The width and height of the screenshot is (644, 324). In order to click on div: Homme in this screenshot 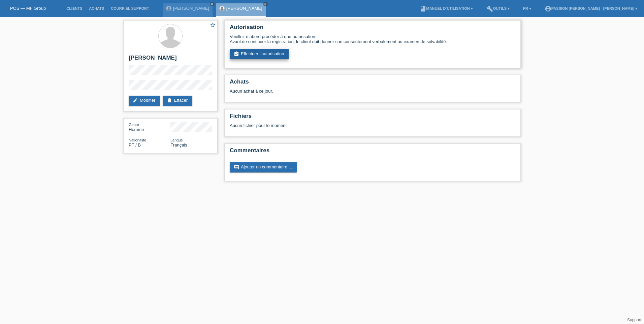, I will do `click(150, 127)`.